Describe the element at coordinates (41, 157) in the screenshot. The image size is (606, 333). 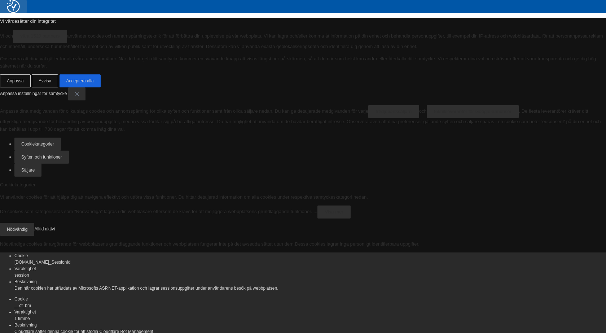
I see `button: Syften och funktioner` at that location.